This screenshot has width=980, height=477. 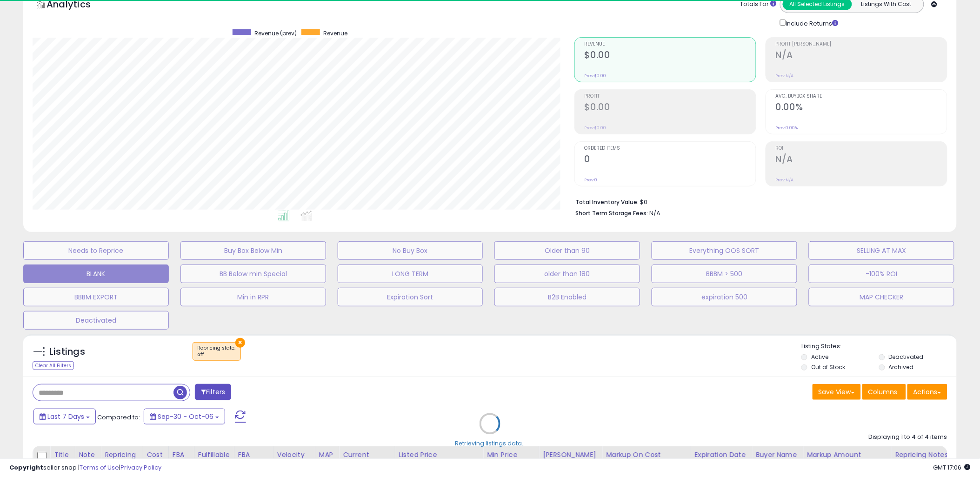 What do you see at coordinates (85, 468) in the screenshot?
I see `div: seller snap | |` at bounding box center [85, 468].